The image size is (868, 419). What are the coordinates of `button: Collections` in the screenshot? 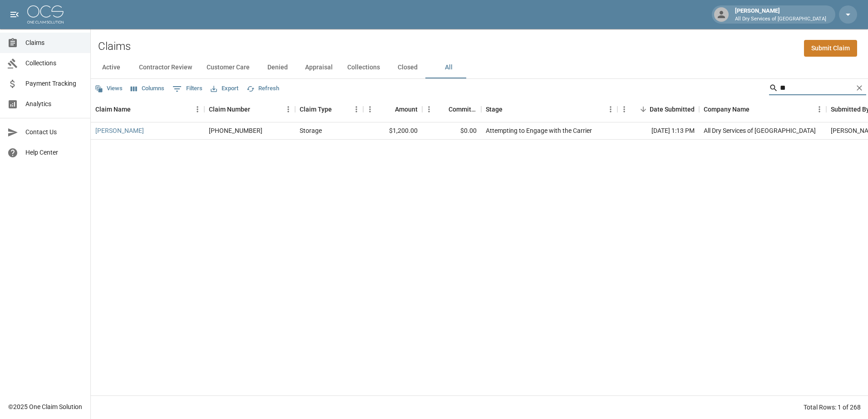 It's located at (364, 68).